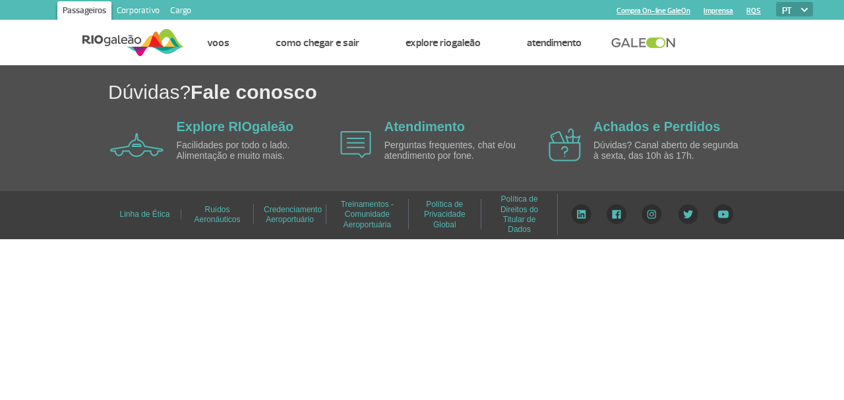 The width and height of the screenshot is (844, 400). What do you see at coordinates (723, 214) in the screenshot?
I see `img: YouTube` at bounding box center [723, 214].